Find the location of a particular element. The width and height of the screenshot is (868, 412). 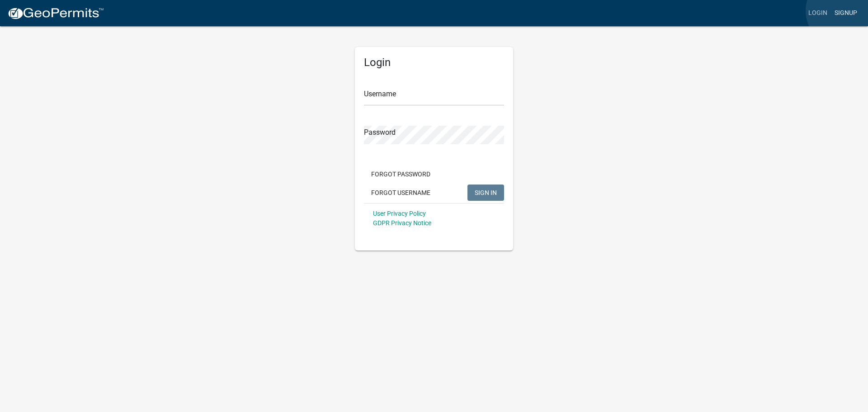

span: SIGN IN is located at coordinates (486, 193).